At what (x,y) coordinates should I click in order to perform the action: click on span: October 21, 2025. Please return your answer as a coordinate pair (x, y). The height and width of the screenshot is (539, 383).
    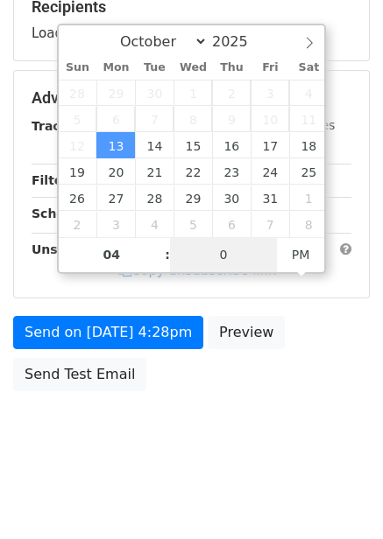
    Looking at the image, I should click on (154, 172).